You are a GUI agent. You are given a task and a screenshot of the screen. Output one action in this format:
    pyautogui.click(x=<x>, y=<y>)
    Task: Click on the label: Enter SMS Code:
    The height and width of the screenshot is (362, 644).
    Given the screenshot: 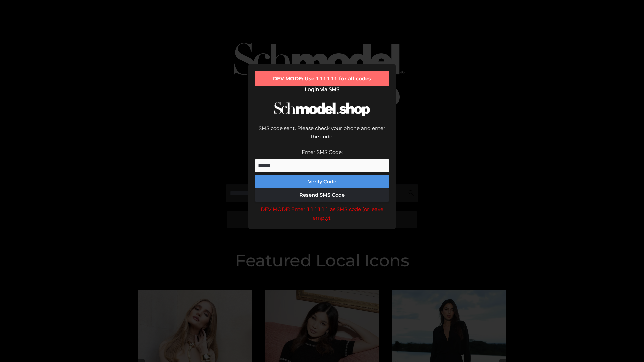 What is the action you would take?
    pyautogui.click(x=322, y=152)
    